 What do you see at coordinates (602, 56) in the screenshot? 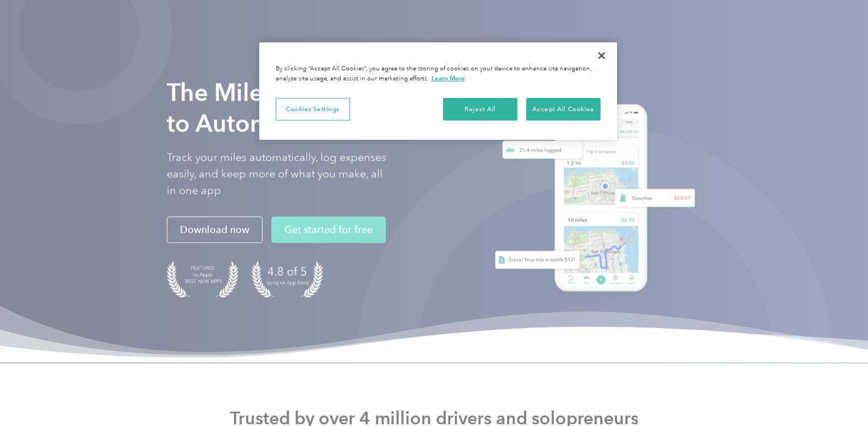
I see `button: Close` at bounding box center [602, 56].